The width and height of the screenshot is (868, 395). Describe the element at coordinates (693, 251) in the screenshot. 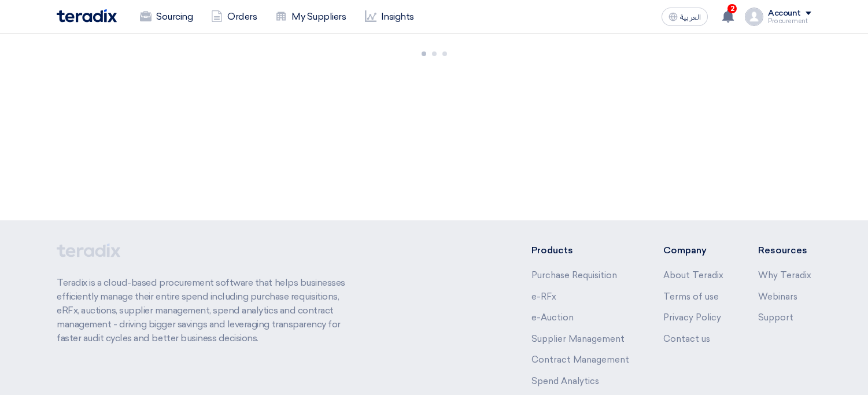

I see `li: Company` at that location.